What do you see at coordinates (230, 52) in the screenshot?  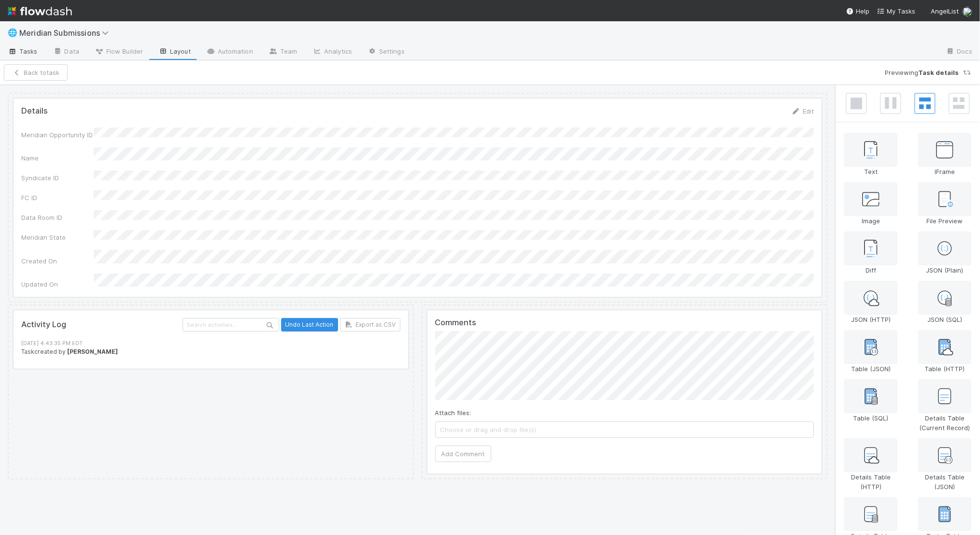 I see `a: Automation` at bounding box center [230, 52].